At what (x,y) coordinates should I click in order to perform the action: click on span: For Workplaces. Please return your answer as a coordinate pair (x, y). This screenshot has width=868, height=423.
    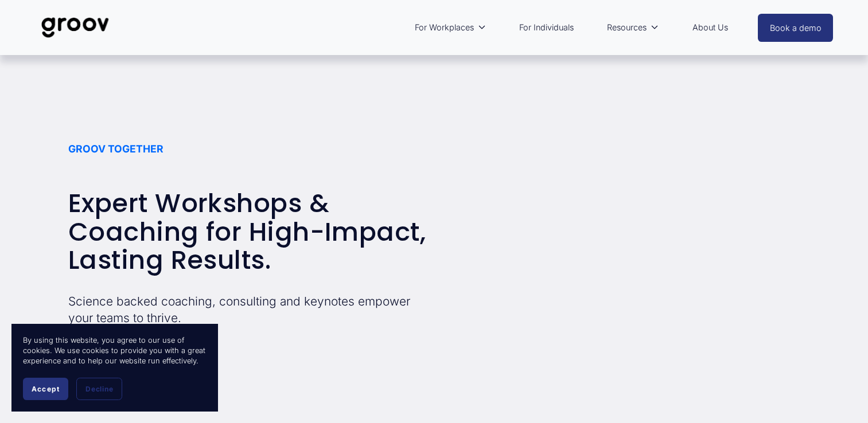
    Looking at the image, I should click on (444, 27).